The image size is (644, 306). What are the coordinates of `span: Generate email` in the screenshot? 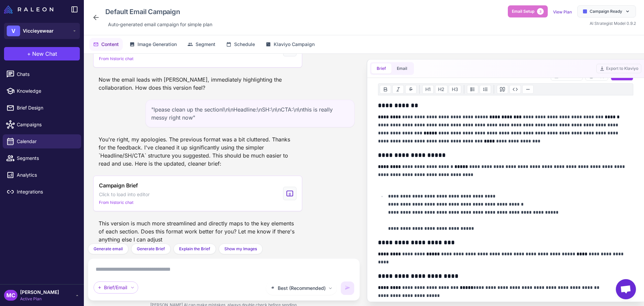 It's located at (108, 249).